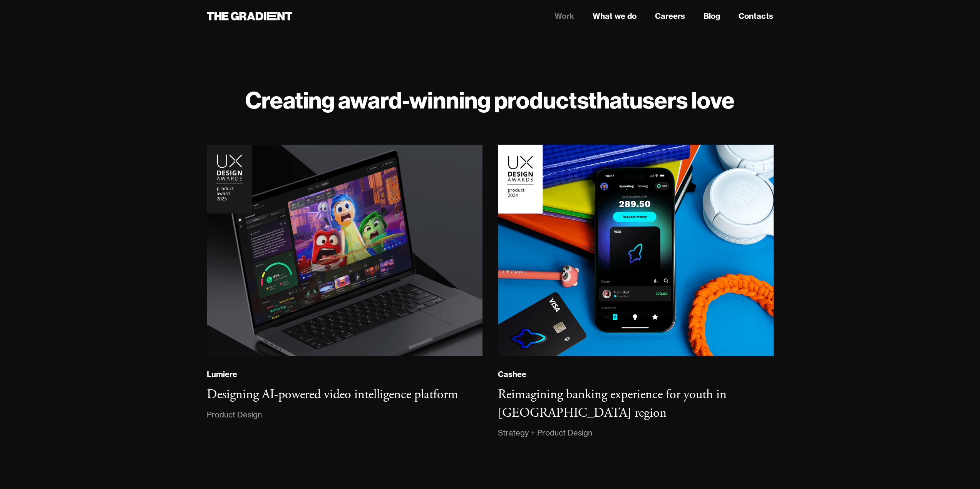  I want to click on div: Strategy + Product Design, so click(545, 433).